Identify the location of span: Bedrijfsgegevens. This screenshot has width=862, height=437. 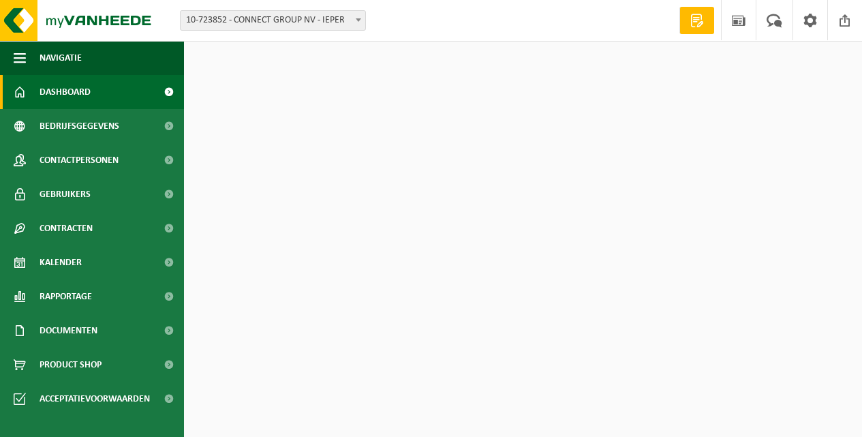
(79, 126).